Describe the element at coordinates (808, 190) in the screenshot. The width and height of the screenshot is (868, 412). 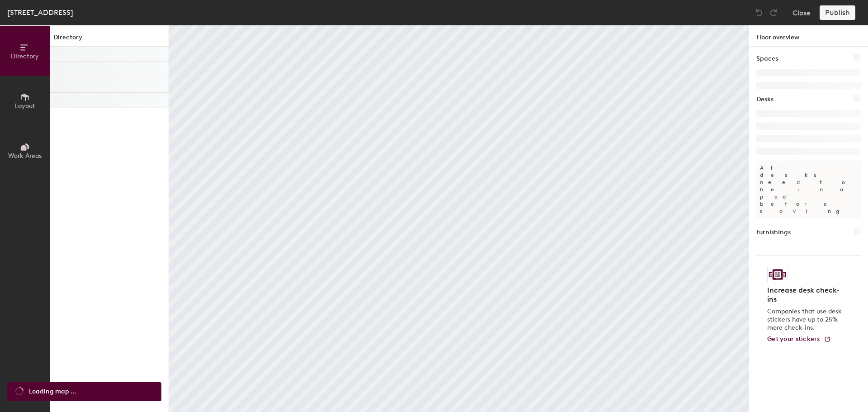
I see `p: All desks need to be in a pod before saving` at that location.